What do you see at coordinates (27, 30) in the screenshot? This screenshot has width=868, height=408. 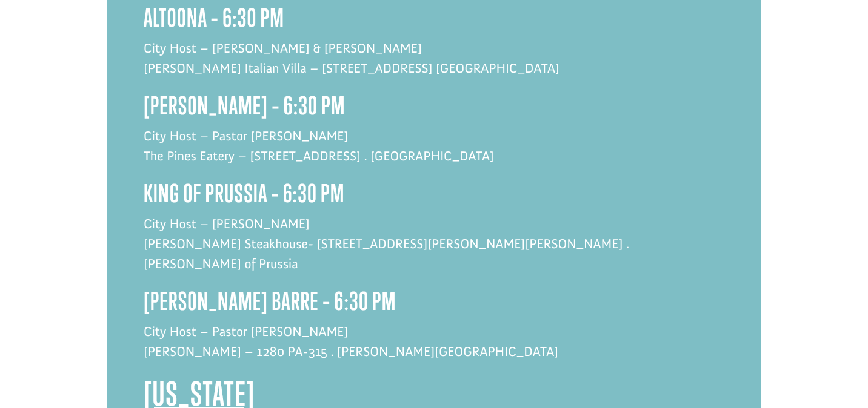 I see `img: emoji partyFace` at bounding box center [27, 30].